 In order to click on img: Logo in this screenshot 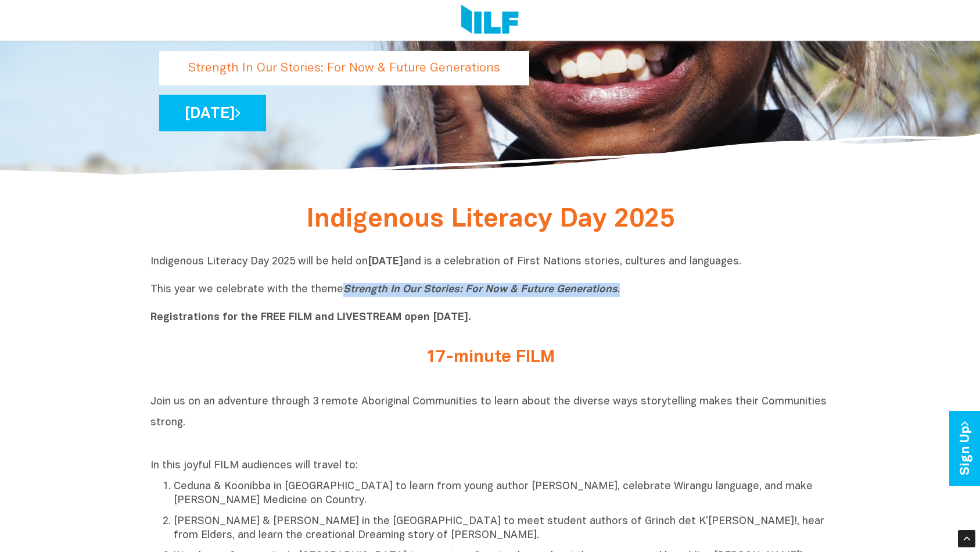, I will do `click(489, 20)`.